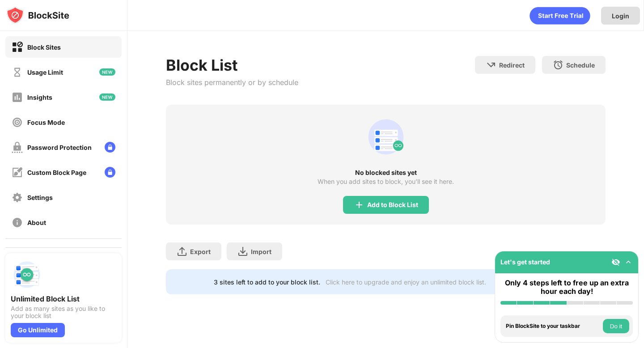  What do you see at coordinates (38, 330) in the screenshot?
I see `div: Go Unlimited` at bounding box center [38, 330].